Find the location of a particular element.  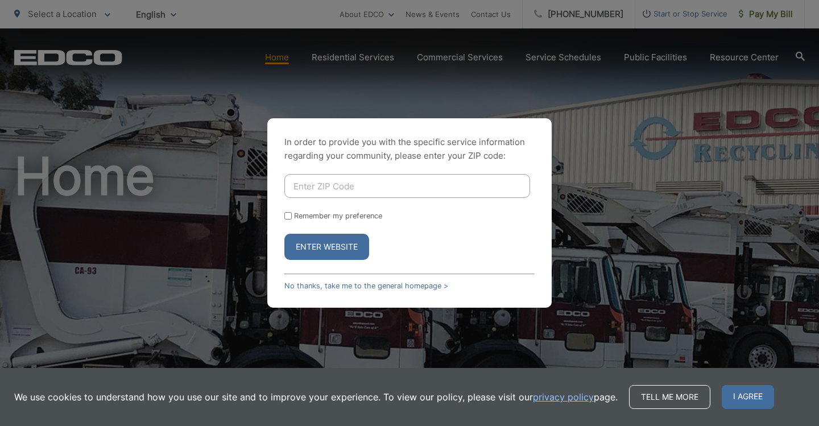

a: privacy policy is located at coordinates (563, 397).